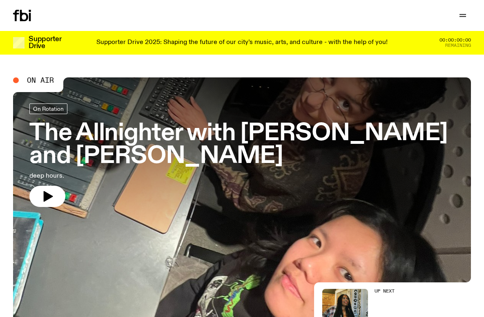 This screenshot has width=484, height=317. What do you see at coordinates (406, 291) in the screenshot?
I see `h2: Up Next` at bounding box center [406, 291].